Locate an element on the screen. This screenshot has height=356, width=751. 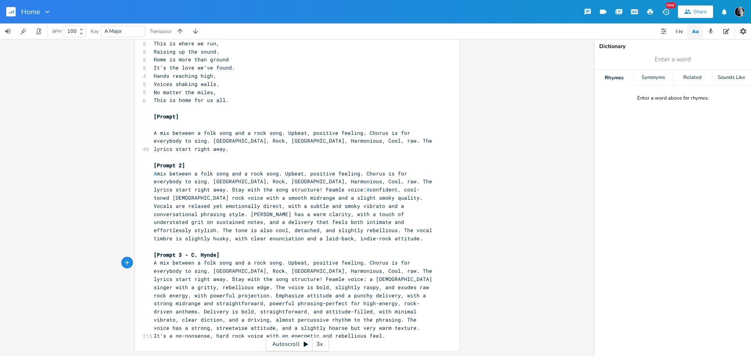
span: [Prompt 2] is located at coordinates (169, 165).